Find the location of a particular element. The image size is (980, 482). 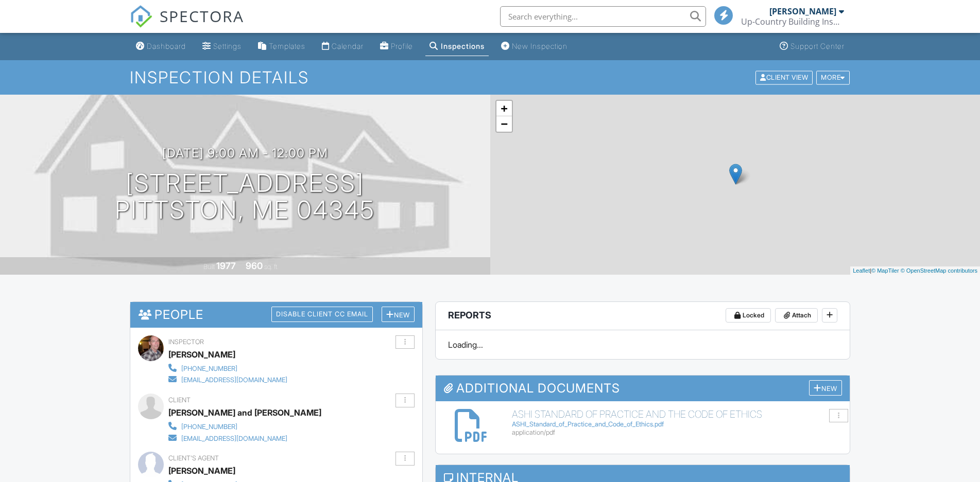

a: Inspections is located at coordinates (457, 46).